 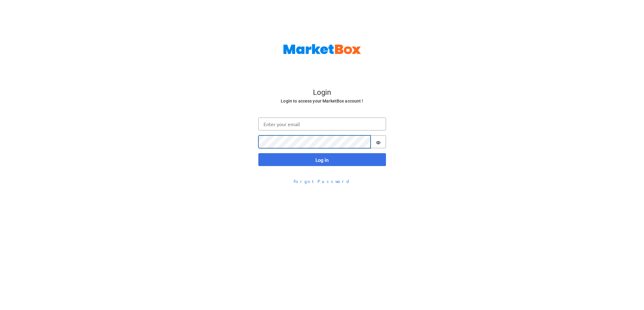 What do you see at coordinates (322, 101) in the screenshot?
I see `h6: Login to access your MarketBox account !` at bounding box center [322, 101].